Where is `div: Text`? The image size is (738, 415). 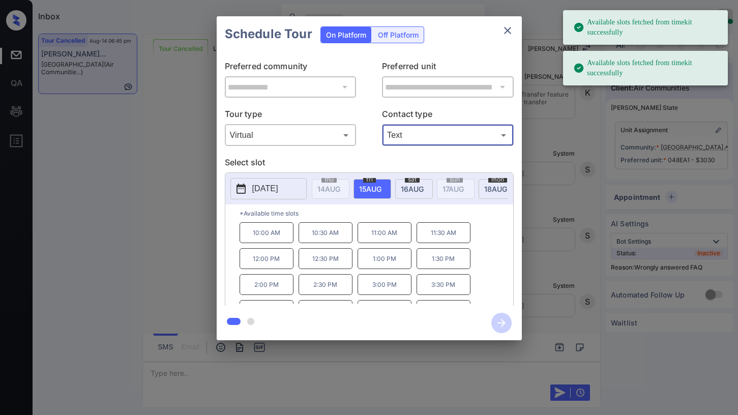 div: Text is located at coordinates (447, 135).